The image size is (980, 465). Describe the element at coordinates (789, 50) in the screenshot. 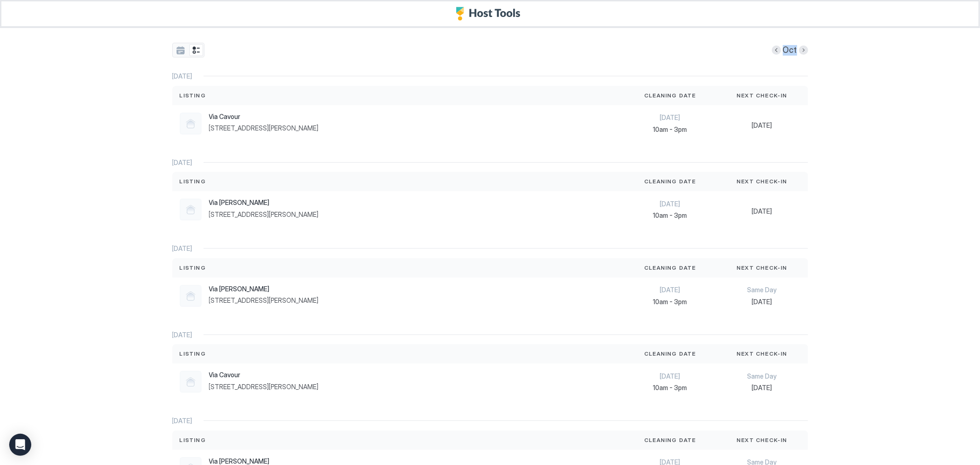

I see `span: Oct` at that location.